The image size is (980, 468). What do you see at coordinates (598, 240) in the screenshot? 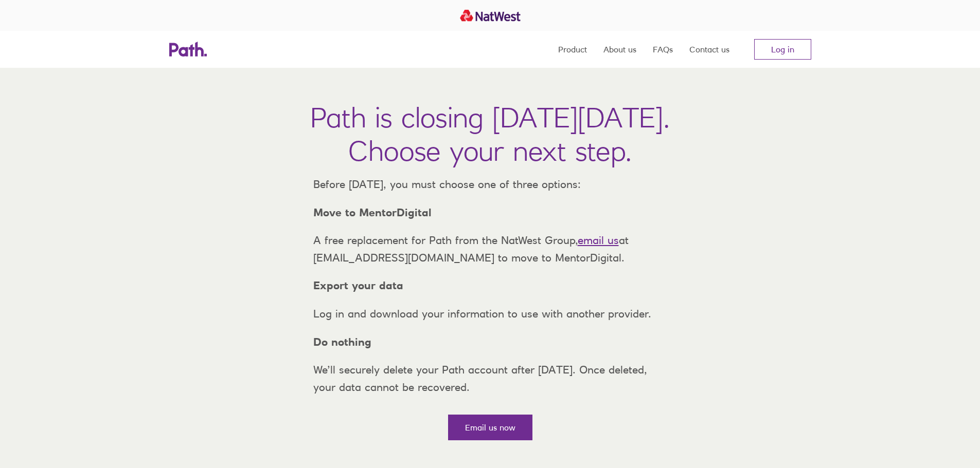
I see `a: email us` at bounding box center [598, 240].